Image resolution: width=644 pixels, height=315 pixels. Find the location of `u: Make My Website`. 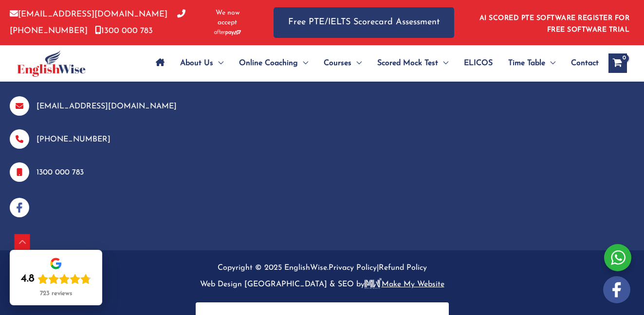

u: Make My Website is located at coordinates (404, 285).